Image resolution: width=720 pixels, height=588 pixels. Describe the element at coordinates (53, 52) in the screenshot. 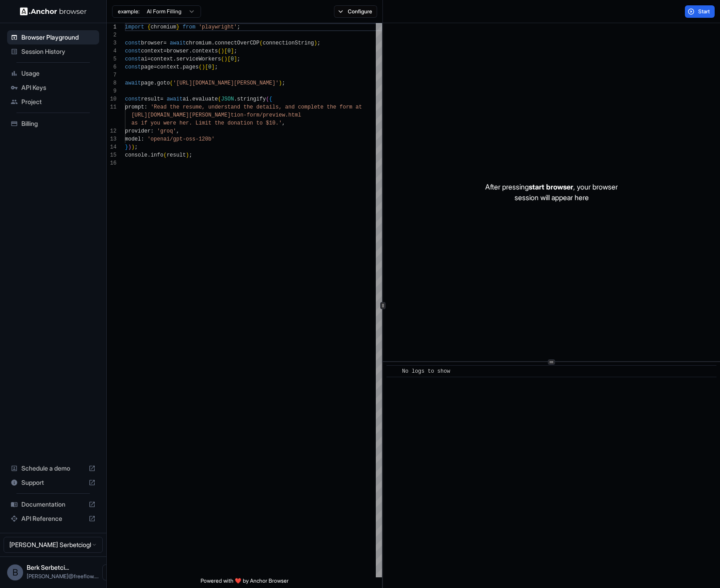

I see `div: Session History` at that location.